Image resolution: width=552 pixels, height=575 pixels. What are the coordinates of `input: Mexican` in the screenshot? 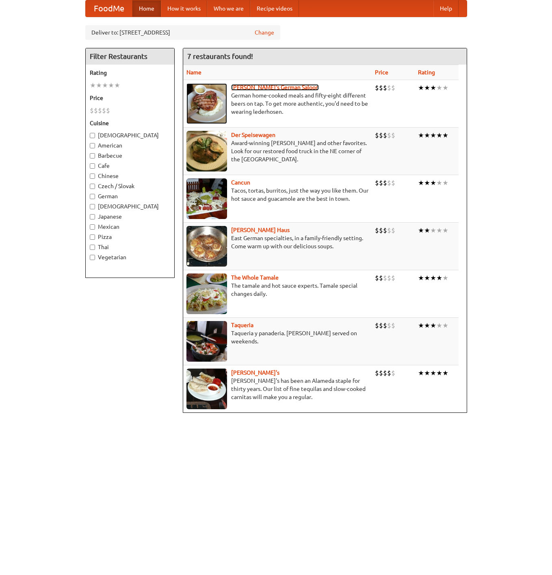 It's located at (92, 227).